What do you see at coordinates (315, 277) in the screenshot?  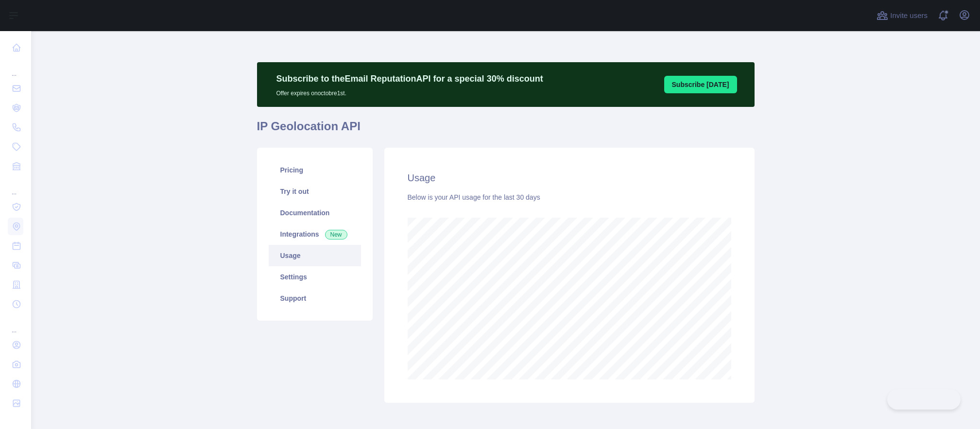 I see `a: Settings` at bounding box center [315, 277].